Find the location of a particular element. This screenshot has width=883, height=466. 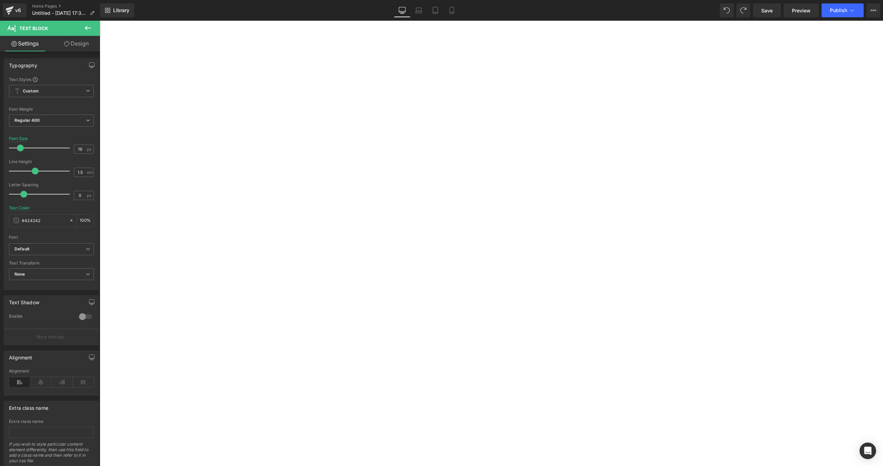

a: Preview is located at coordinates (801, 10).